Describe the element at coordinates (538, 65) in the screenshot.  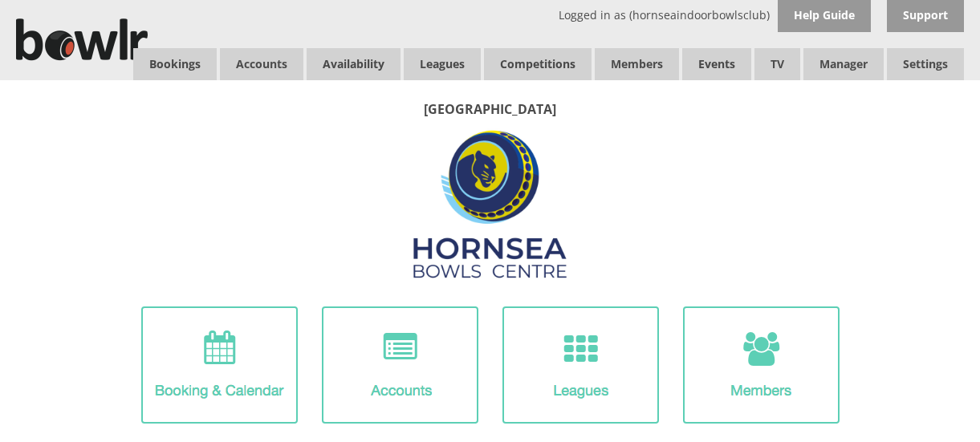
I see `a: Competitions` at that location.